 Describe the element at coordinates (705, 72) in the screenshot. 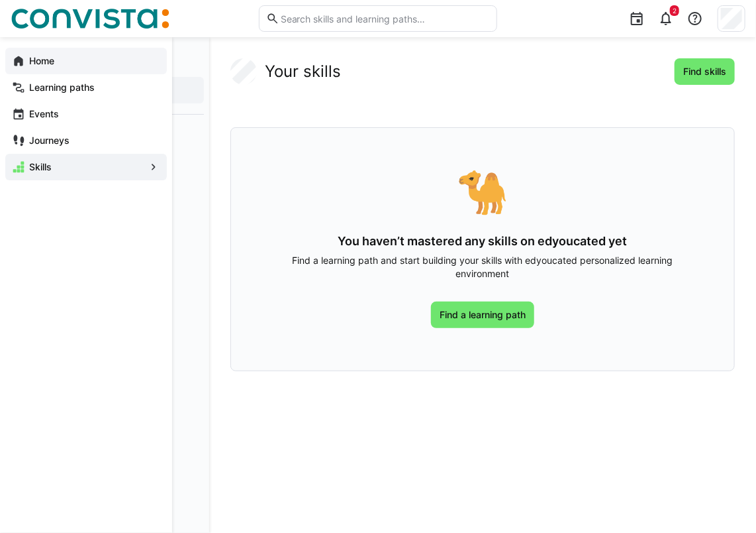

I see `span: Find skills` at that location.